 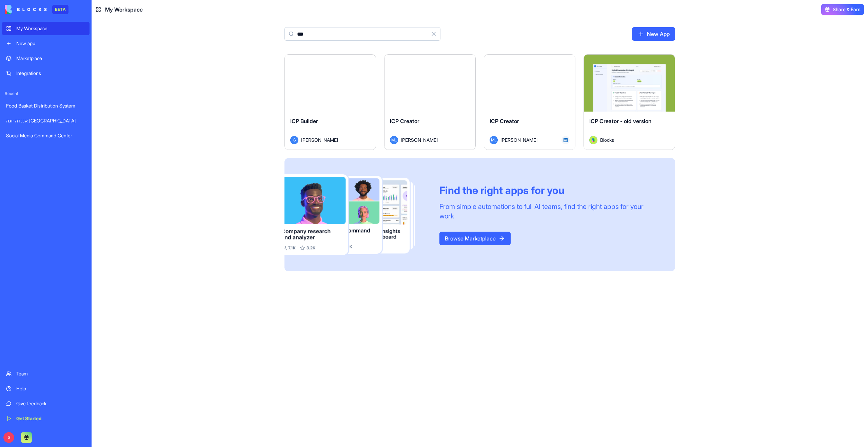 What do you see at coordinates (51, 374) in the screenshot?
I see `div: Team` at bounding box center [51, 374].